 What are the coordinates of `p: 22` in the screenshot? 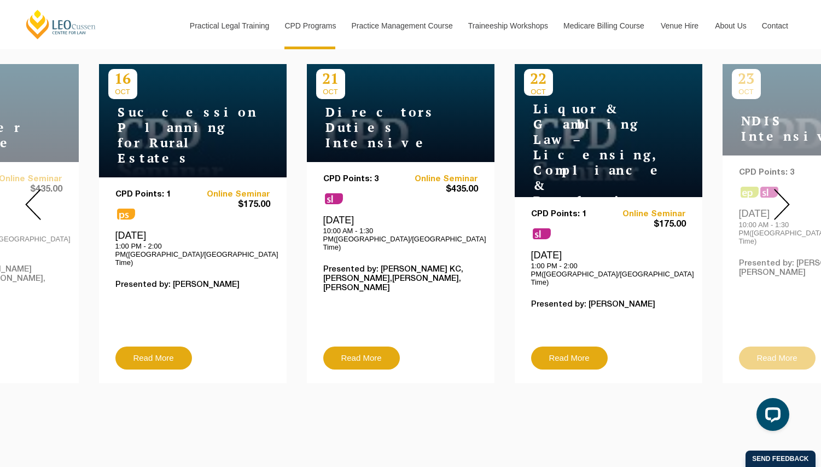 It's located at (538, 78).